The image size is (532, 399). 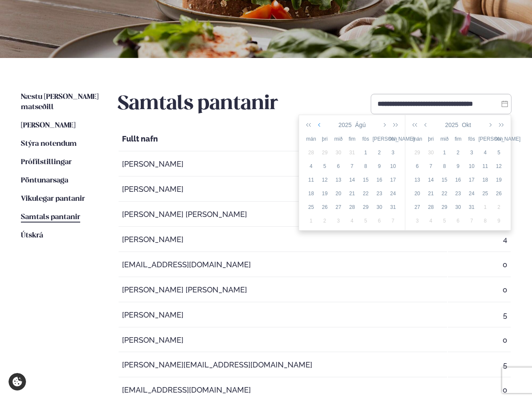 What do you see at coordinates (311, 221) in the screenshot?
I see `td: 2025-09-01` at bounding box center [311, 221].